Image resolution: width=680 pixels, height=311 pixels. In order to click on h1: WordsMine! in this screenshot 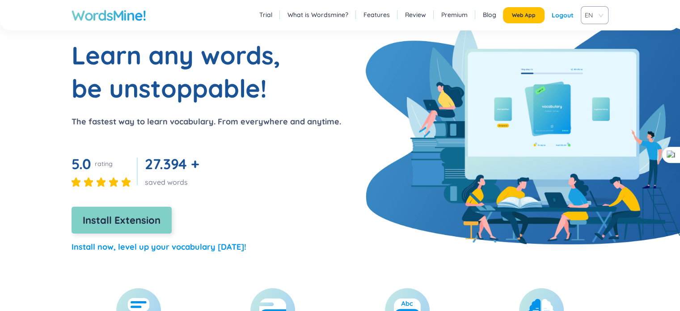, I will do `click(109, 15)`.